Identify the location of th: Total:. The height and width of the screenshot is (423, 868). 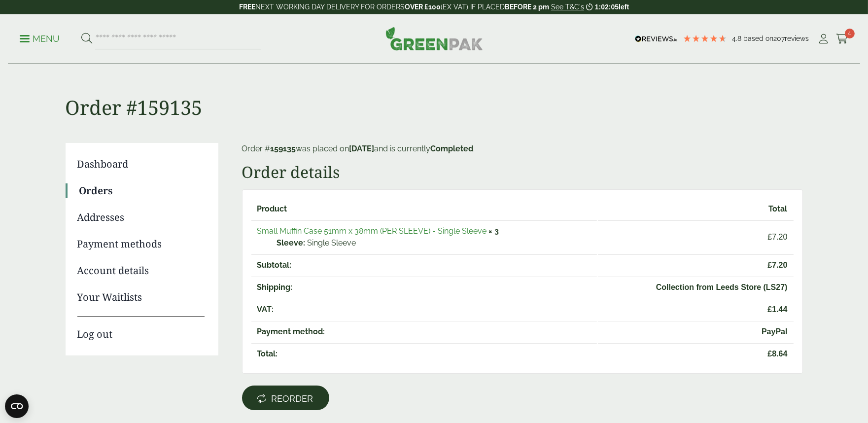
(424, 353).